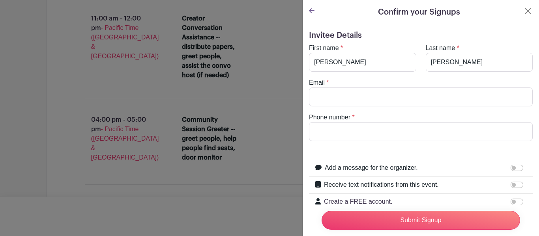 The height and width of the screenshot is (236, 539). I want to click on label: Last name, so click(440, 48).